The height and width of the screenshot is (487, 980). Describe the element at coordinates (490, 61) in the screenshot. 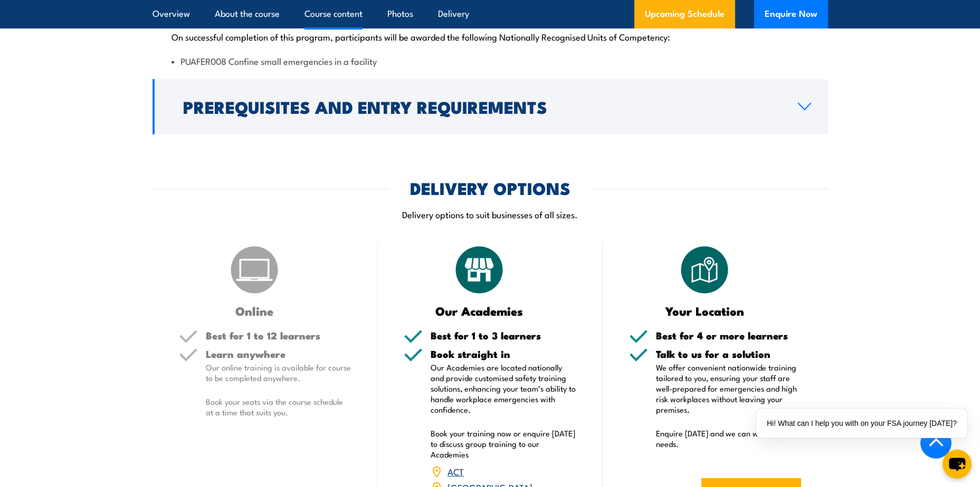

I see `li: PUAFER008 Confine small emergencies in a facility` at that location.